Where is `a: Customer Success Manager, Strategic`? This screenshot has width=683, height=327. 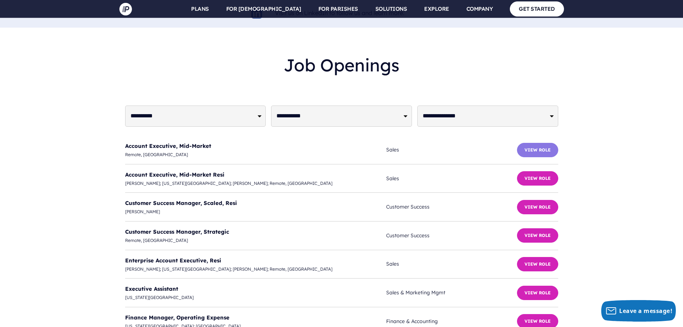 a: Customer Success Manager, Strategic is located at coordinates (177, 231).